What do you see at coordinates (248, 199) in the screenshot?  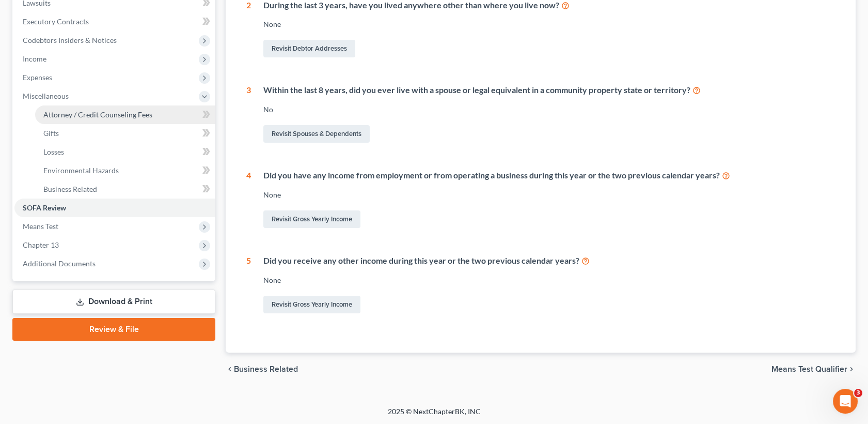 I see `div: 4` at bounding box center [248, 199].